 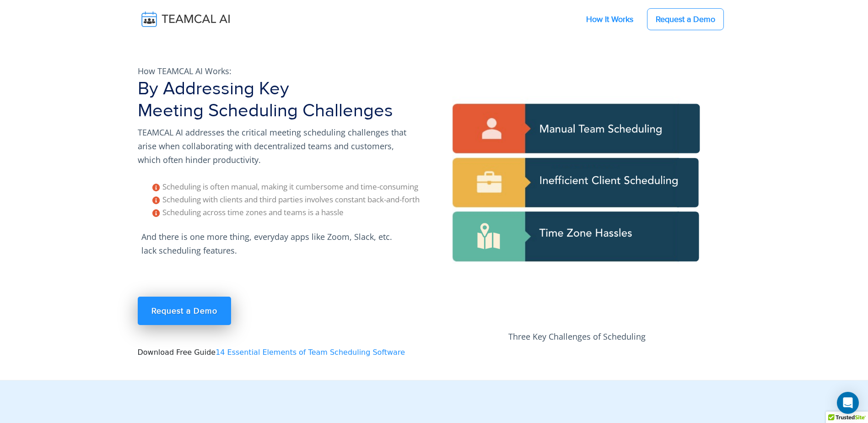 I want to click on p: And there is one more thing, everyday apps like Zoom, Slack, etc. lack scheduling features., so click(x=275, y=244).